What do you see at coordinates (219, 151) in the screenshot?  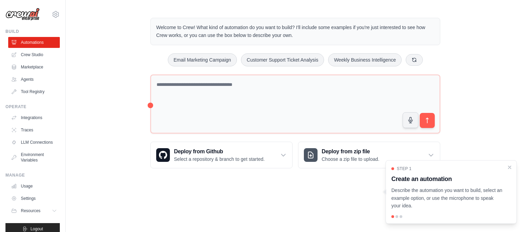 I see `h3: Deploy from Github` at bounding box center [219, 151].